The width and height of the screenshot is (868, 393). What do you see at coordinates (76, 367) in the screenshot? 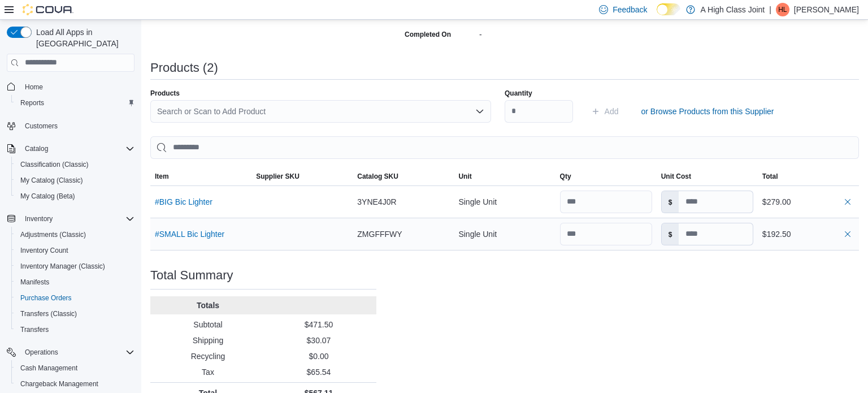
I see `button: Cash Management` at bounding box center [76, 367].